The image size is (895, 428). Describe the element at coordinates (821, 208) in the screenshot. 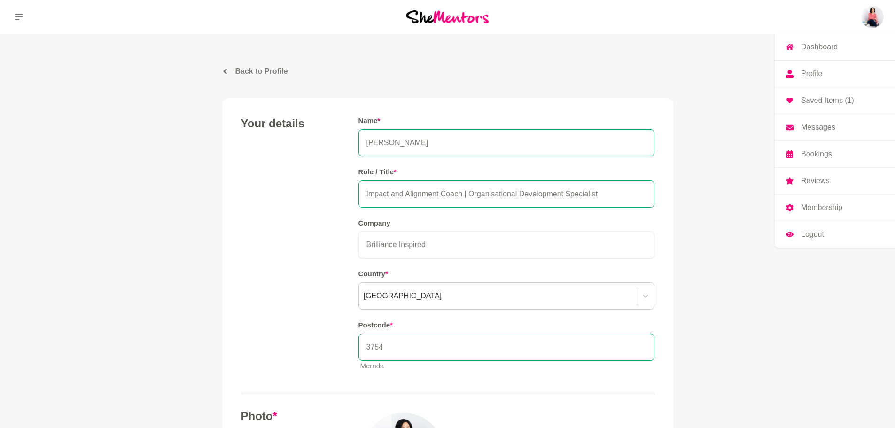

I see `p: Membership` at that location.